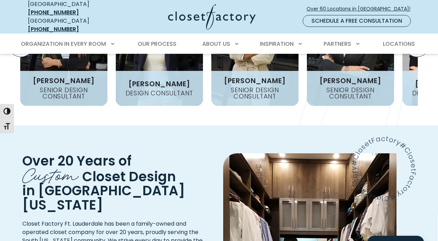  Describe the element at coordinates (63, 44) in the screenshot. I see `span: Organization in Every Room` at that location.